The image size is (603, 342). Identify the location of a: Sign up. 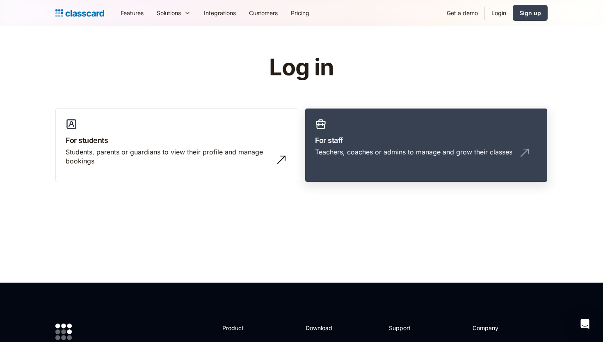
(530, 13).